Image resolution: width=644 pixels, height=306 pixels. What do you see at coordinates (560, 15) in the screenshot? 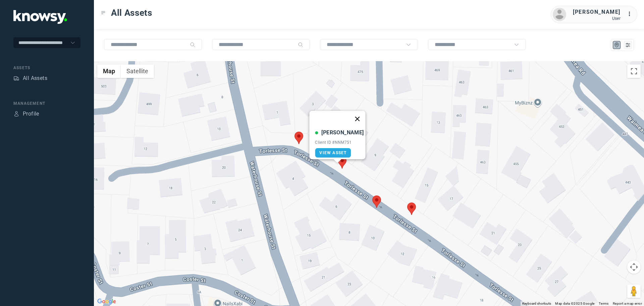
I see `img: avatar.png` at bounding box center [560, 15].